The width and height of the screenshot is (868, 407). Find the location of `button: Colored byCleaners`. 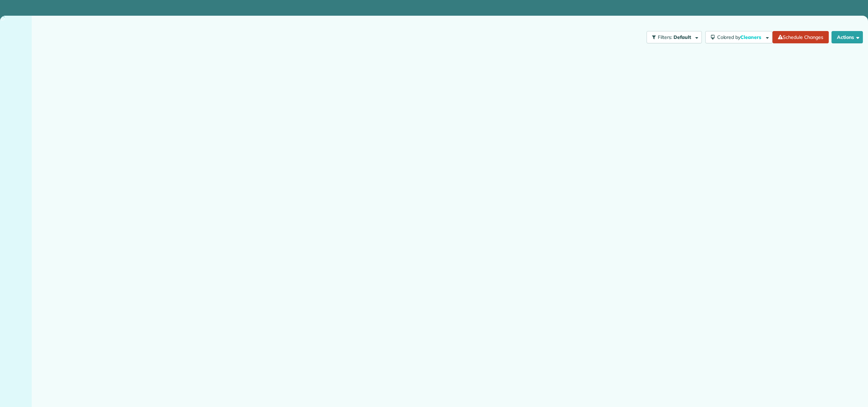

button: Colored byCleaners is located at coordinates (739, 37).